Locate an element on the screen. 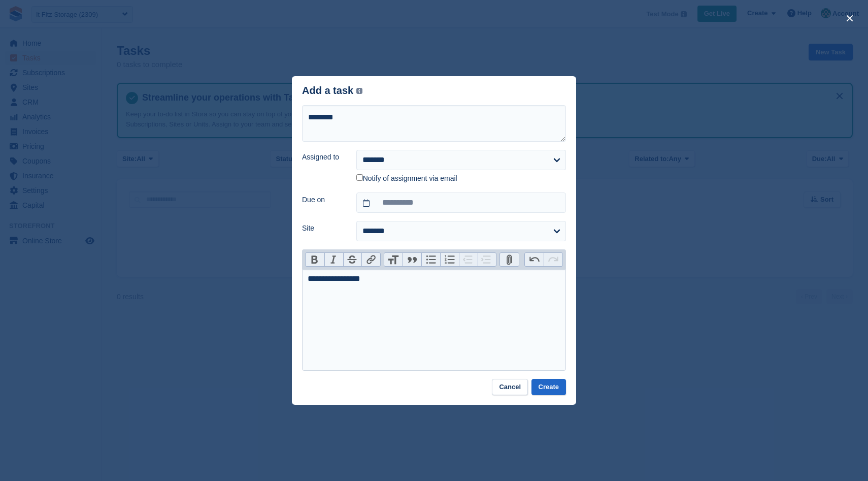 This screenshot has height=481, width=868. button: Decrease Level is located at coordinates (468, 259).